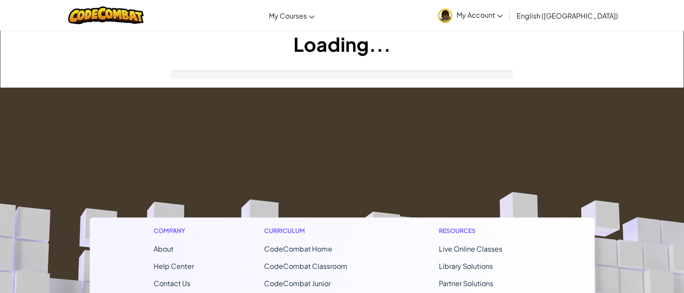 The width and height of the screenshot is (684, 293). Describe the element at coordinates (485, 230) in the screenshot. I see `h1: Resources` at that location.